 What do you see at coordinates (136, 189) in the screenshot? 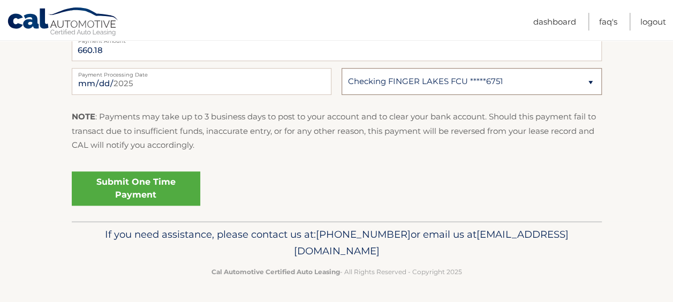
I see `a: Submit One Time Payment` at bounding box center [136, 189].